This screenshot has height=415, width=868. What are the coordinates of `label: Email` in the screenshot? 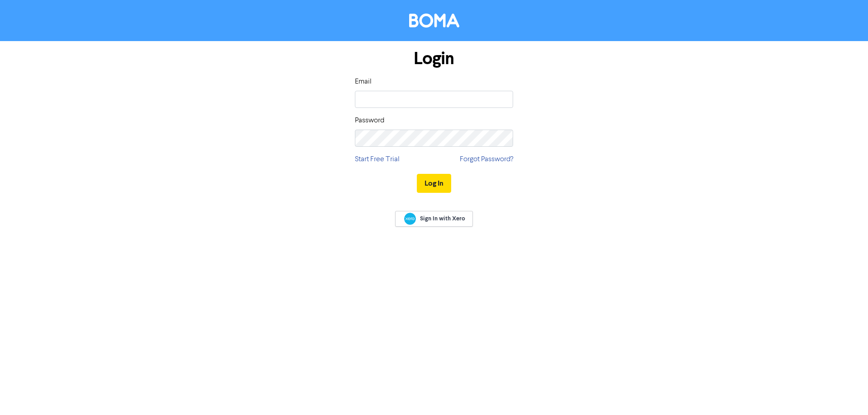 It's located at (363, 82).